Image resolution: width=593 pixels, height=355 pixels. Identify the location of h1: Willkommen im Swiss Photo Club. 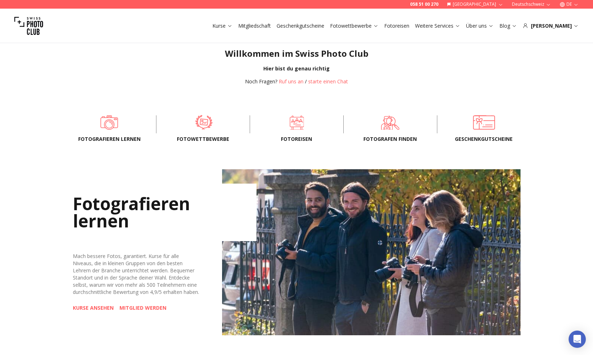
(296, 53).